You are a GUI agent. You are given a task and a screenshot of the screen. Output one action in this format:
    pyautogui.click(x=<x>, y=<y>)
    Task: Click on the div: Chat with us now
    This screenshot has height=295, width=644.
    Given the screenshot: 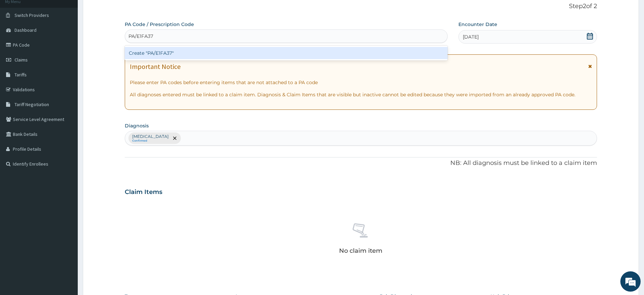 What is the action you would take?
    pyautogui.click(x=74, y=42)
    